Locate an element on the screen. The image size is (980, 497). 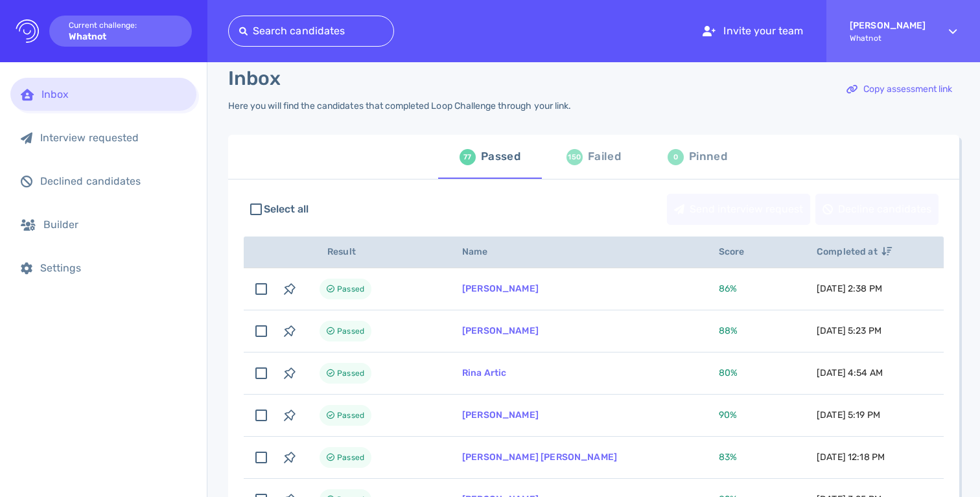
div: Interview requested is located at coordinates (113, 137).